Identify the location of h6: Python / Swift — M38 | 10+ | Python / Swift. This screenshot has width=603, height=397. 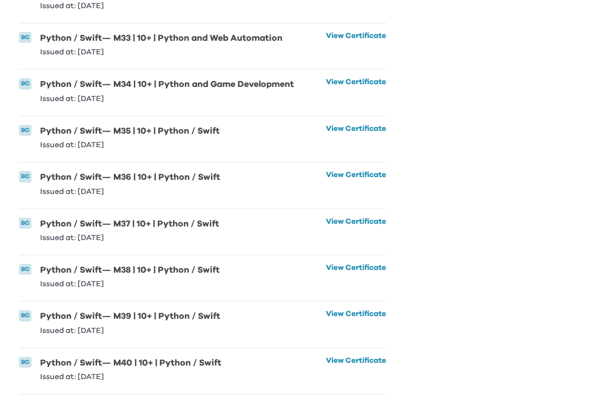
(130, 270).